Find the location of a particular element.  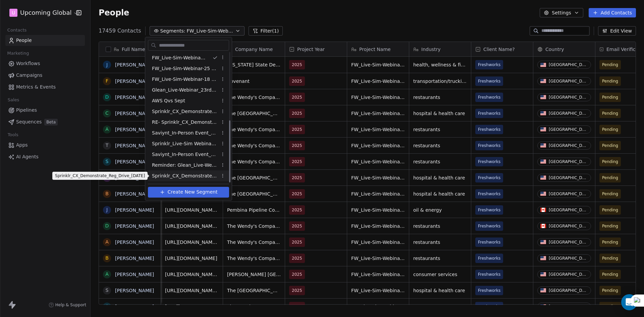

span: Reminder: Glean_Live-Webinar_23rdSept'25 is located at coordinates (185, 165).